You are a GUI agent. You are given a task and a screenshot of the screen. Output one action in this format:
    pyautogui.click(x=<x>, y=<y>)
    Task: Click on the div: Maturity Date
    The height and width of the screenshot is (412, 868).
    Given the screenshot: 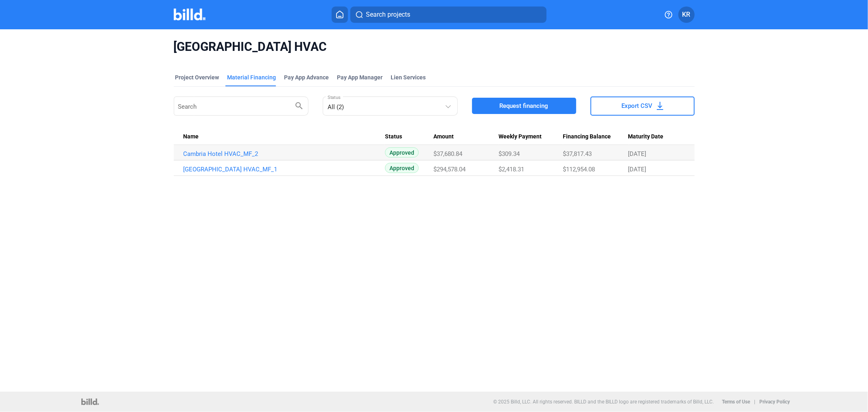 What is the action you would take?
    pyautogui.click(x=657, y=137)
    